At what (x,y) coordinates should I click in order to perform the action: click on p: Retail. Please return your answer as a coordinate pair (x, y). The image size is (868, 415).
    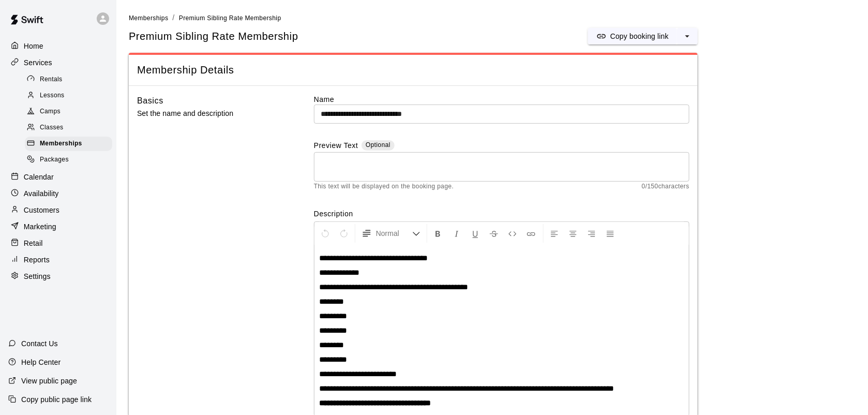
    Looking at the image, I should click on (33, 243).